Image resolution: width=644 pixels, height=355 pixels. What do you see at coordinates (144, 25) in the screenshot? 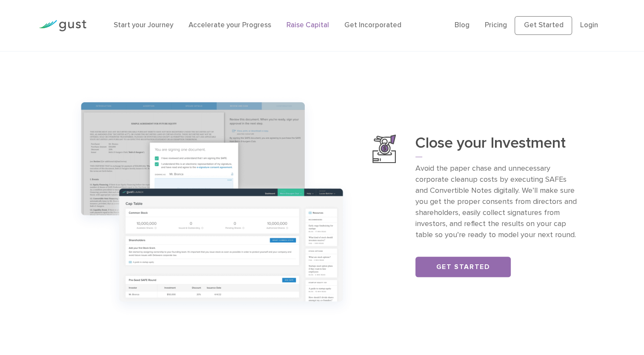
I see `a: Start your Journey` at bounding box center [144, 25].